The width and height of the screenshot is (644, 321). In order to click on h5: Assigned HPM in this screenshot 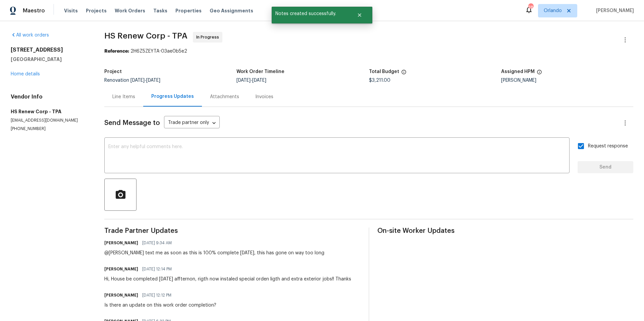, I will do `click(518, 72)`.